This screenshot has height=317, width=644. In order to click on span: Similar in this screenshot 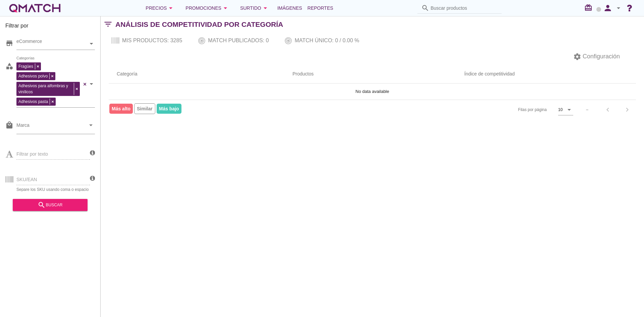, I will do `click(145, 109)`.